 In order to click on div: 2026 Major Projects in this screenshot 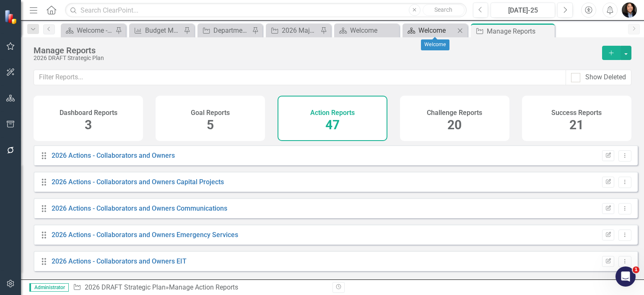, I will do `click(300, 30)`.